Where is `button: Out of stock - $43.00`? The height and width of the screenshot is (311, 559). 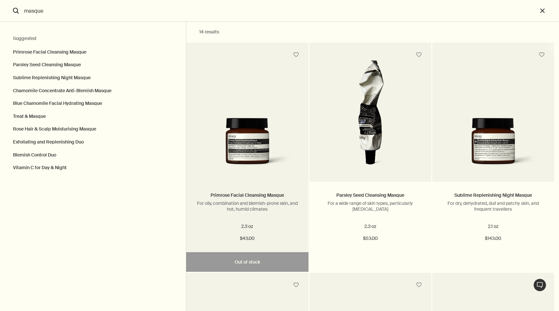 button: Out of stock - $43.00 is located at coordinates (247, 262).